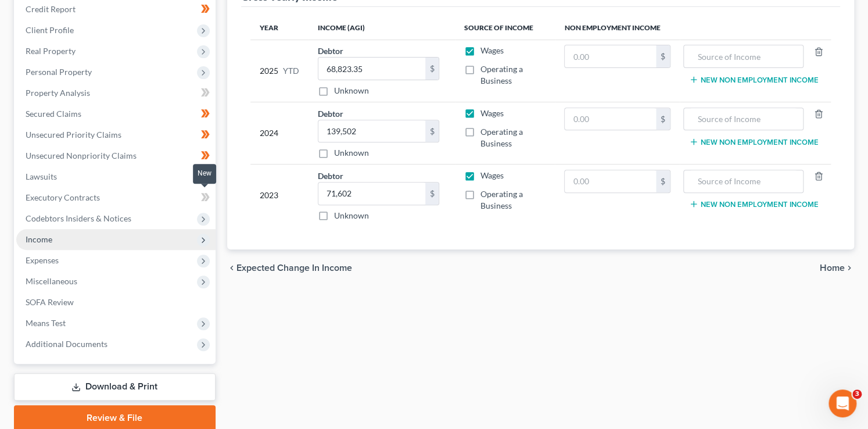 This screenshot has height=429, width=868. I want to click on span: Additional Documents, so click(66, 344).